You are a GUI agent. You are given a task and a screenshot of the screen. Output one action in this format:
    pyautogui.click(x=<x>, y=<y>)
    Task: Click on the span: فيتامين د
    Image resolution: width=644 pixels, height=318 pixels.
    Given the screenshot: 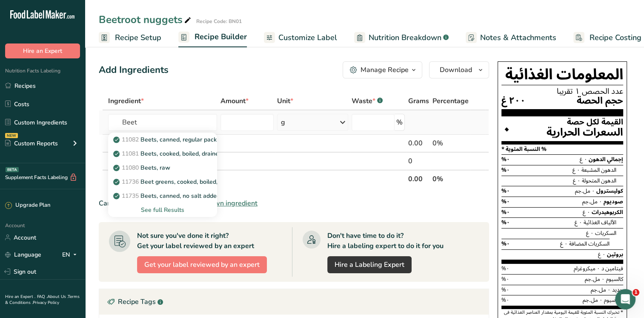 What is the action you would take?
    pyautogui.click(x=612, y=269)
    